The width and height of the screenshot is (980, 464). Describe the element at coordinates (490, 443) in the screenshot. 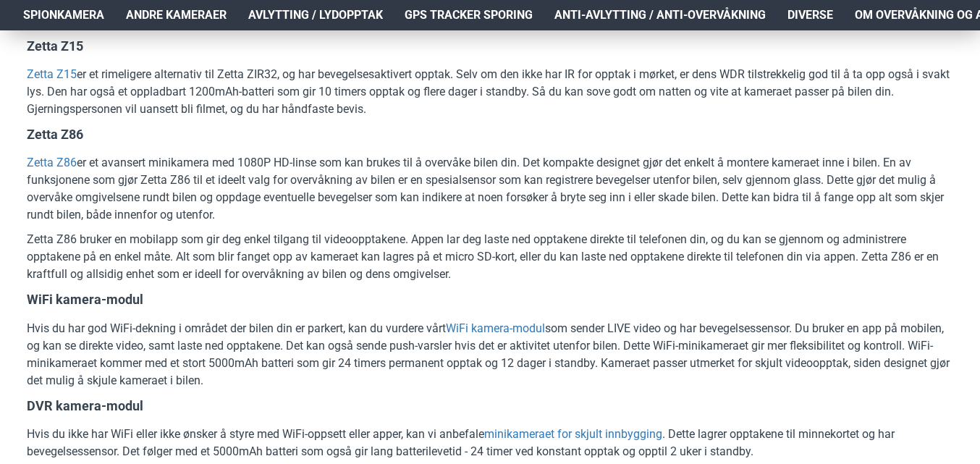

I see `p: Hvis du ikke har WiFi eller ikke ønsker å styre med WiFi-oppsett eller apper, kan vi anbefale . D...` at that location.